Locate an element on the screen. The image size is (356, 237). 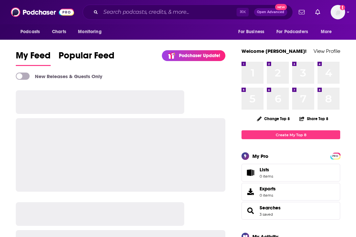
span: PRO is located at coordinates (335, 156).